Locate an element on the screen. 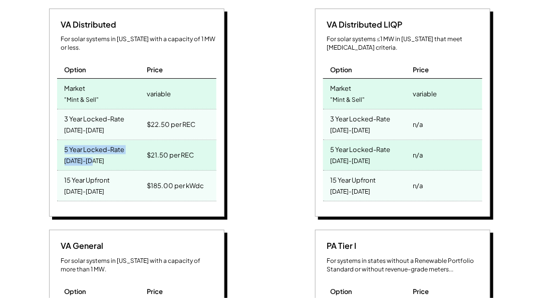  div: VA Distributed LIQP is located at coordinates (363, 25).